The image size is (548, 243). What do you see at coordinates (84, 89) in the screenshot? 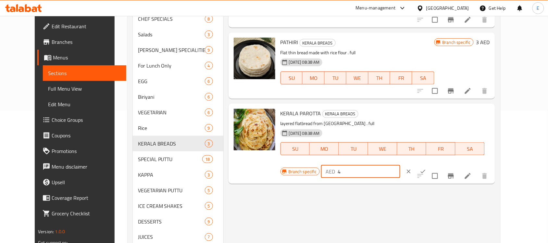
I see `a: Full Menu View` at bounding box center [84, 89].